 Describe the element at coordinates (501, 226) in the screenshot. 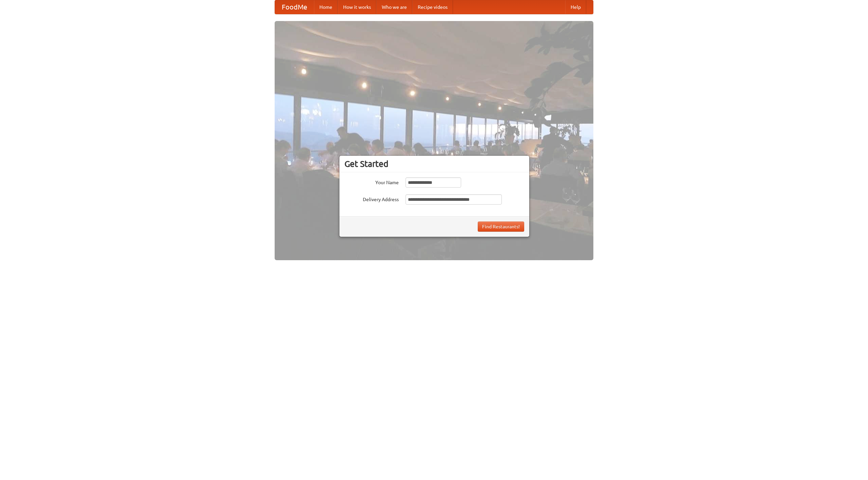

I see `button: Find Restaurants!` at that location.